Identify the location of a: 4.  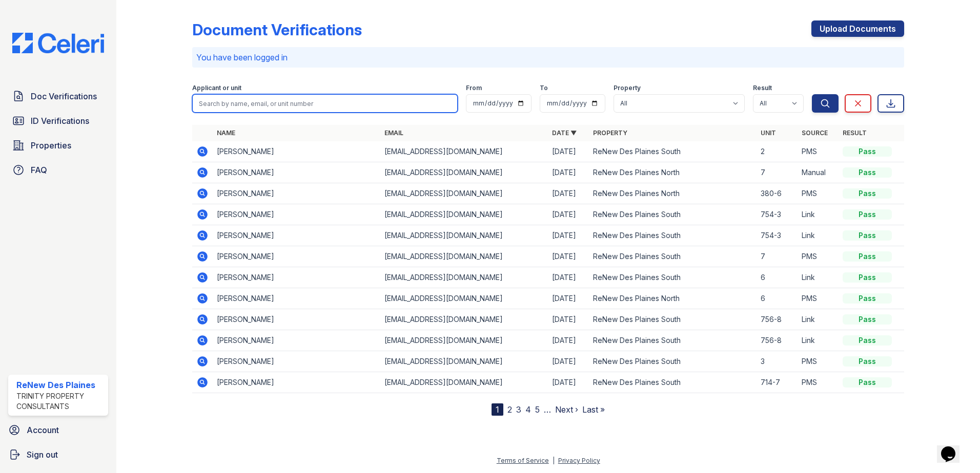
(528, 410).